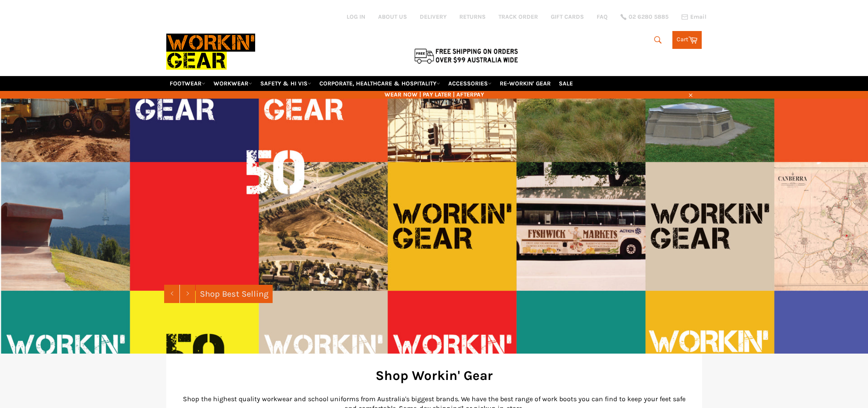 The image size is (868, 408). What do you see at coordinates (434, 94) in the screenshot?
I see `span: WEAR NOW | PAY LATER | AFTERPAY` at bounding box center [434, 94].